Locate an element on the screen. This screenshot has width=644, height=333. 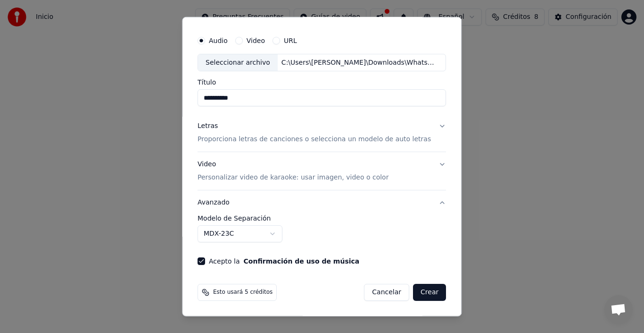
label: Acepto la is located at coordinates (284, 261).